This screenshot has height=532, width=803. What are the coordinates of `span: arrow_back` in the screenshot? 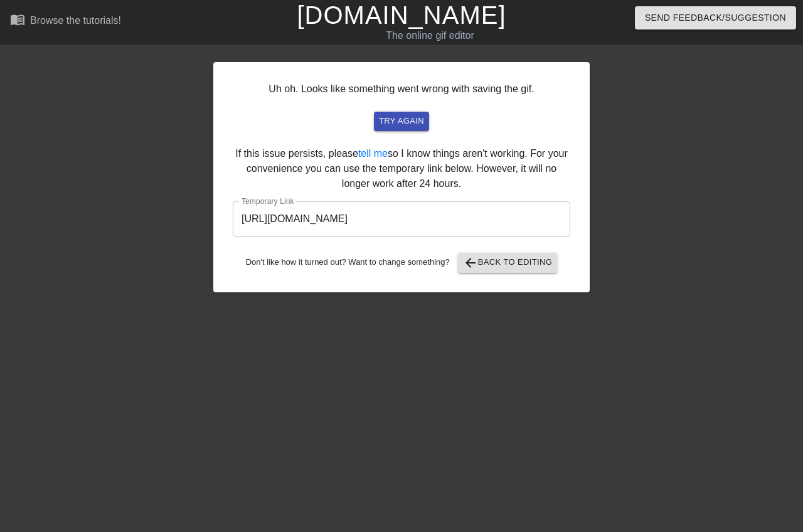 It's located at (470, 263).